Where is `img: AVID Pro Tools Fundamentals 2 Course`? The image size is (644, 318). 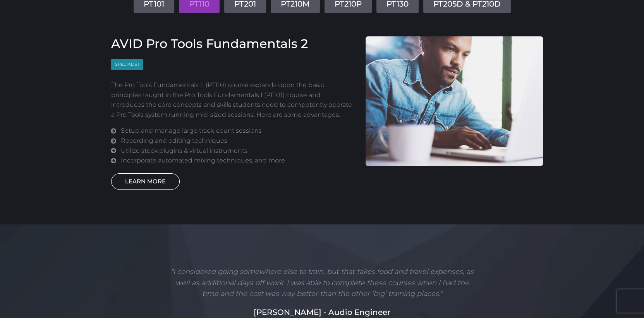 img: AVID Pro Tools Fundamentals 2 Course is located at coordinates (454, 101).